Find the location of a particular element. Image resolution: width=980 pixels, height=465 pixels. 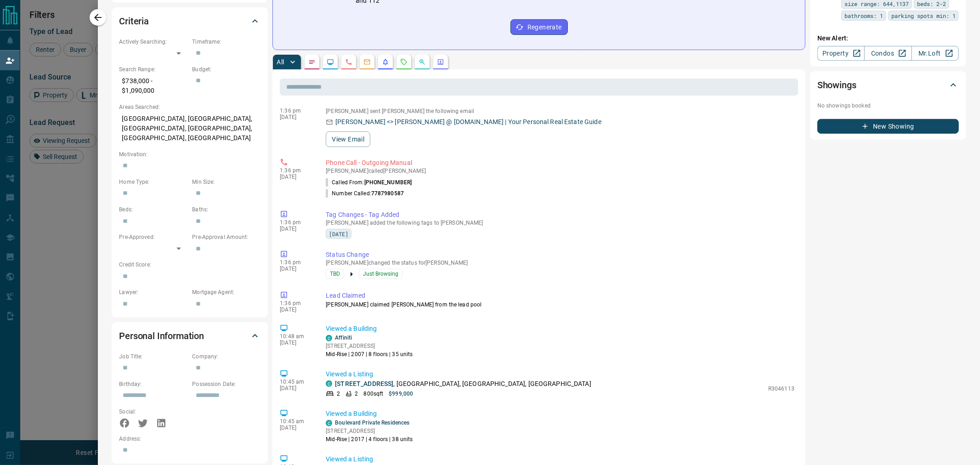

svg: Agent Actions is located at coordinates (440, 62).